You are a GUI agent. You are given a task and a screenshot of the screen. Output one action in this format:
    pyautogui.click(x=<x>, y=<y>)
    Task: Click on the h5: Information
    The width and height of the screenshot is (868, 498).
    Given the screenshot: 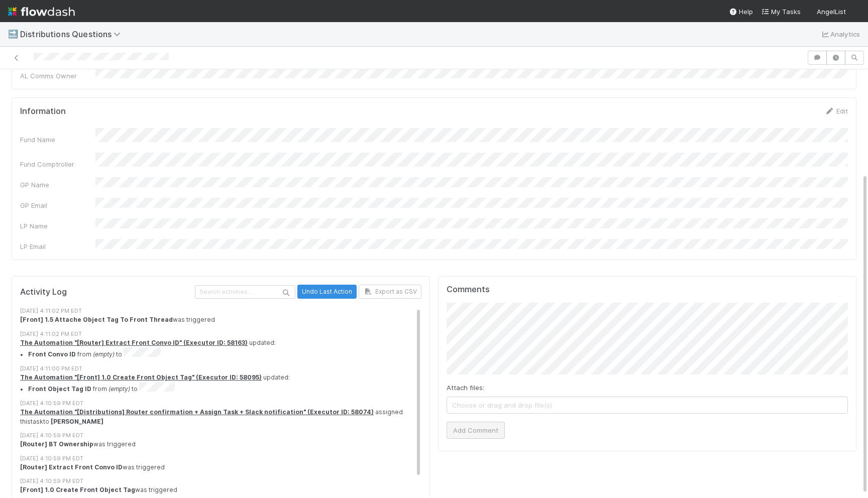 What is the action you would take?
    pyautogui.click(x=43, y=111)
    